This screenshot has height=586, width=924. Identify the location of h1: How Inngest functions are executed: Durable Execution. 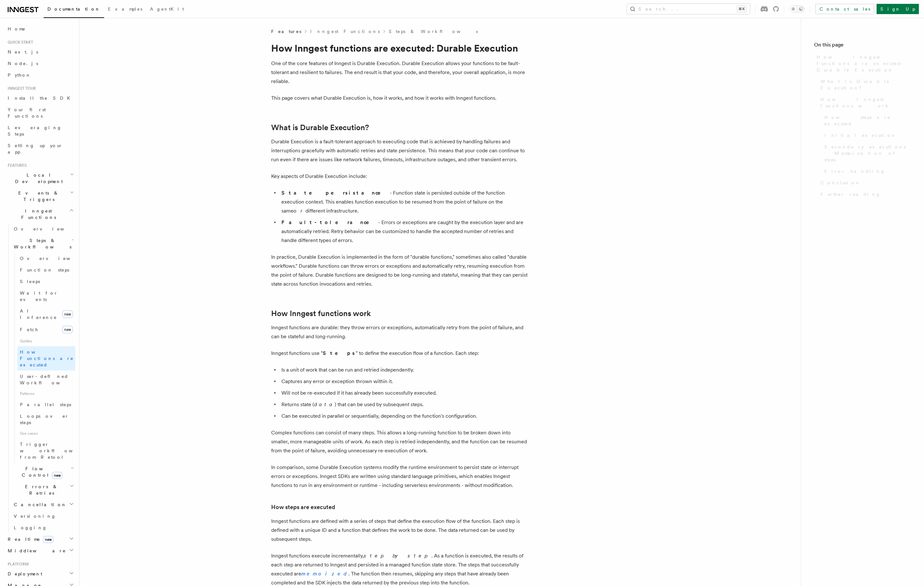
(400, 48).